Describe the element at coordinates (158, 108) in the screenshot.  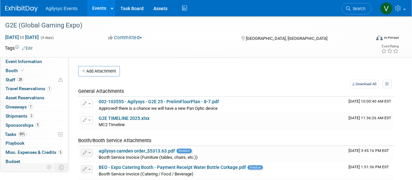
I see `span: Approved! there is a chance we will have a new Pan Optic device` at that location.